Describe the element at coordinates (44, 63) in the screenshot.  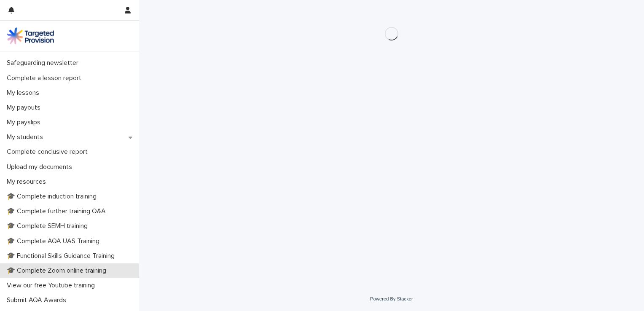
I see `p: Safeguarding newsletter` at that location.